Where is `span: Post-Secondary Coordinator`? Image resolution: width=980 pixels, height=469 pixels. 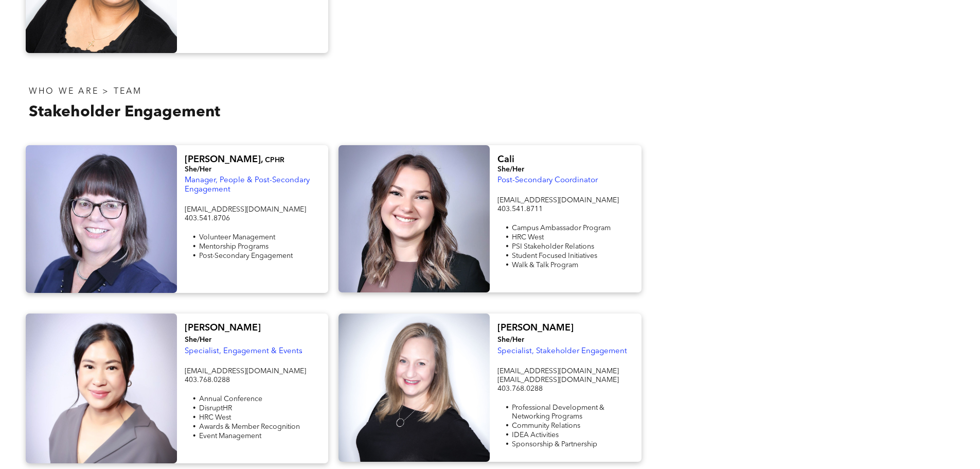
span: Post-Secondary Coordinator is located at coordinates (547, 180).